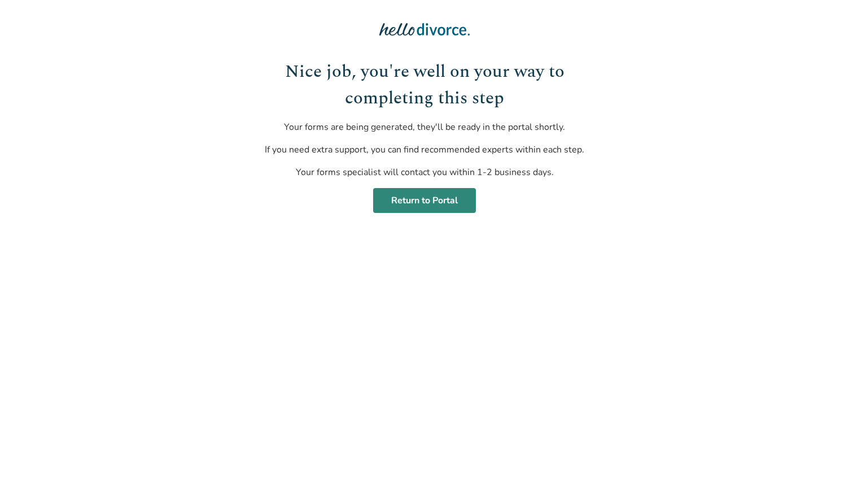  I want to click on div: Chat Widget, so click(821, 470).